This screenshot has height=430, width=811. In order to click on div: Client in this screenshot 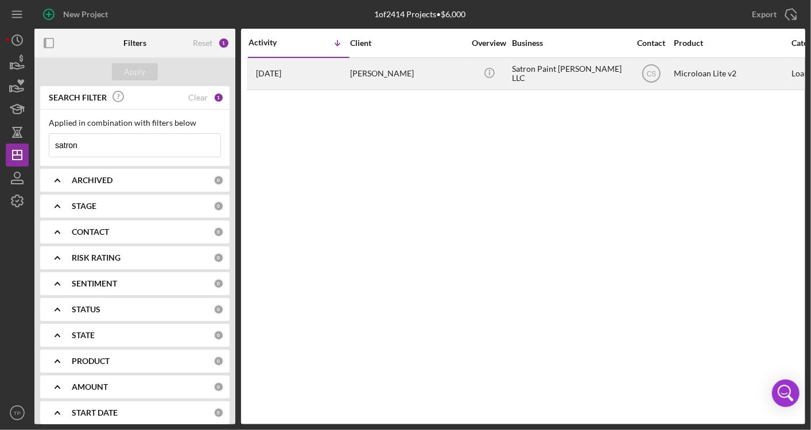, I will do `click(407, 43)`.